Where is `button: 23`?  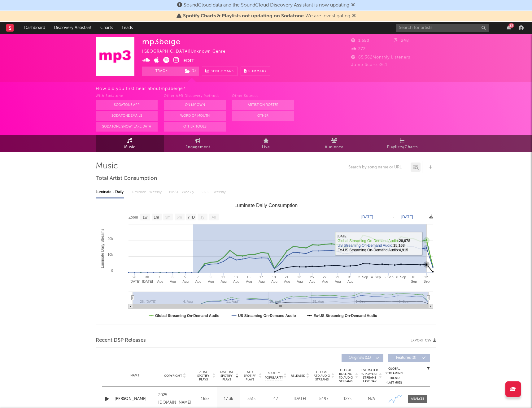
button: 23 is located at coordinates (509, 27).